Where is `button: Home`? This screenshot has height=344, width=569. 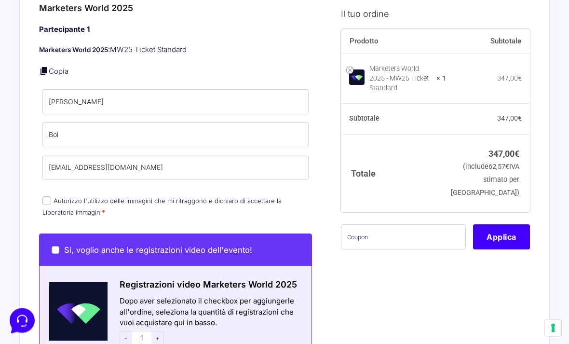 button: Home is located at coordinates (37, 266).